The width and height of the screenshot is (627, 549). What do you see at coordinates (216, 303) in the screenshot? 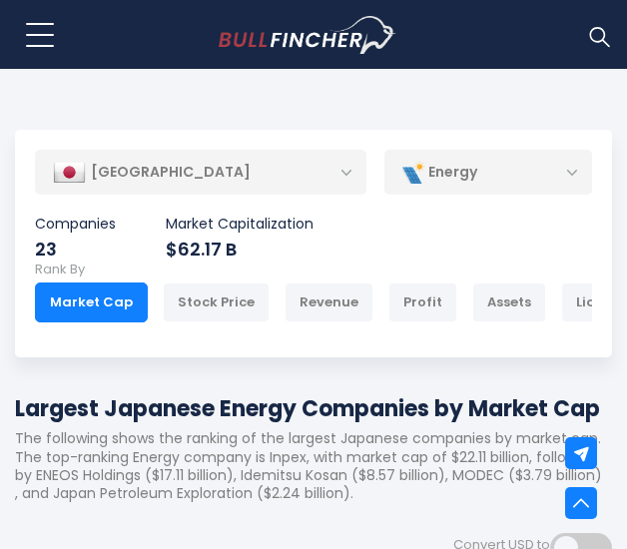
I see `div: Stock Price` at bounding box center [216, 303].